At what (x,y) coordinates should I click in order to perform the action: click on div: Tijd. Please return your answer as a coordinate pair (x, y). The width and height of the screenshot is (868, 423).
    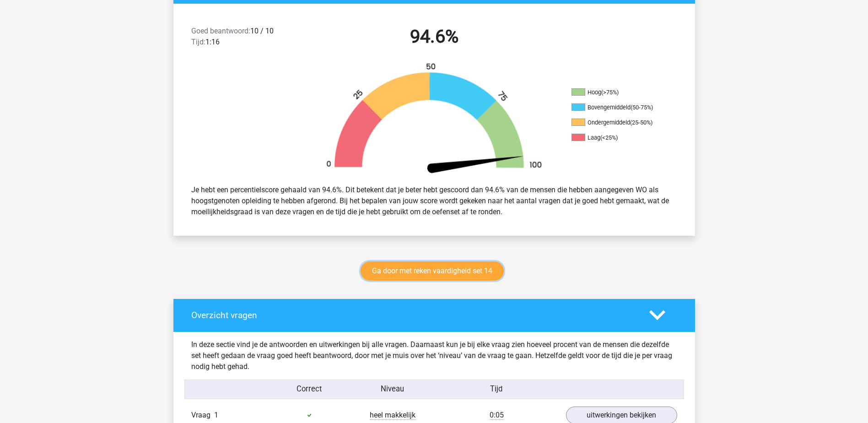
    Looking at the image, I should click on (496, 389).